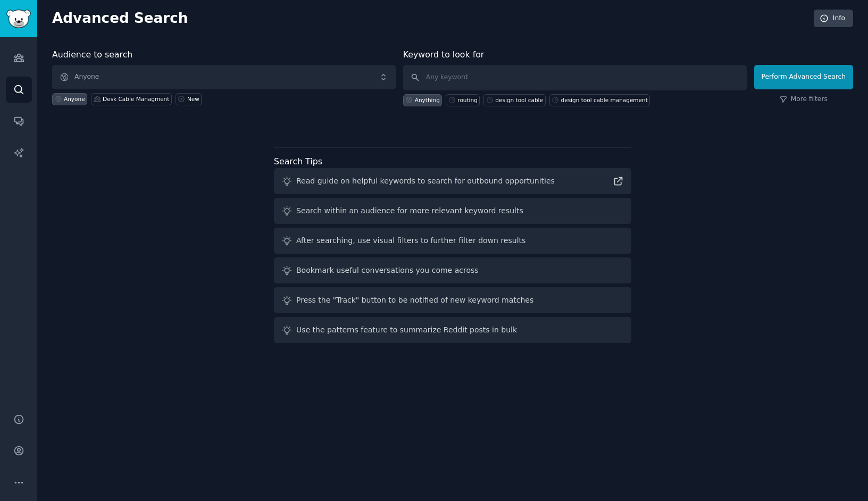 The image size is (868, 501). Describe the element at coordinates (834, 19) in the screenshot. I see `a: Info` at that location.